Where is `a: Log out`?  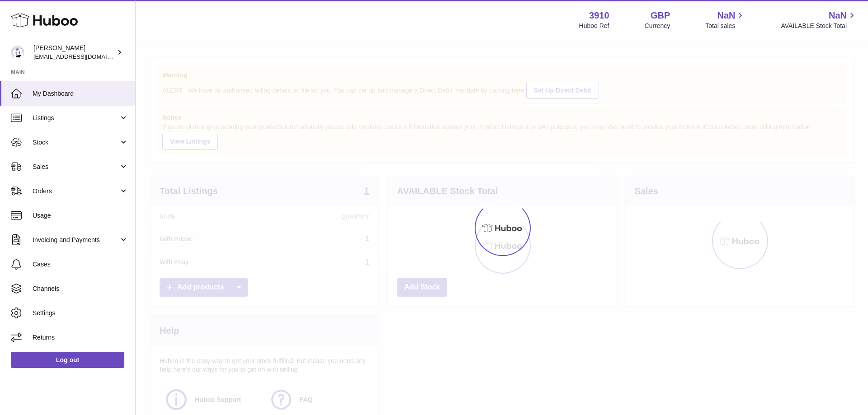 a: Log out is located at coordinates (67, 360).